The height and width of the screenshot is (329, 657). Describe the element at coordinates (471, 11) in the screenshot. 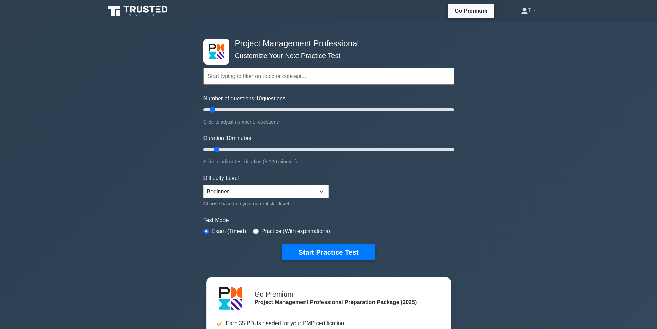

I see `a: Go Premium` at that location.